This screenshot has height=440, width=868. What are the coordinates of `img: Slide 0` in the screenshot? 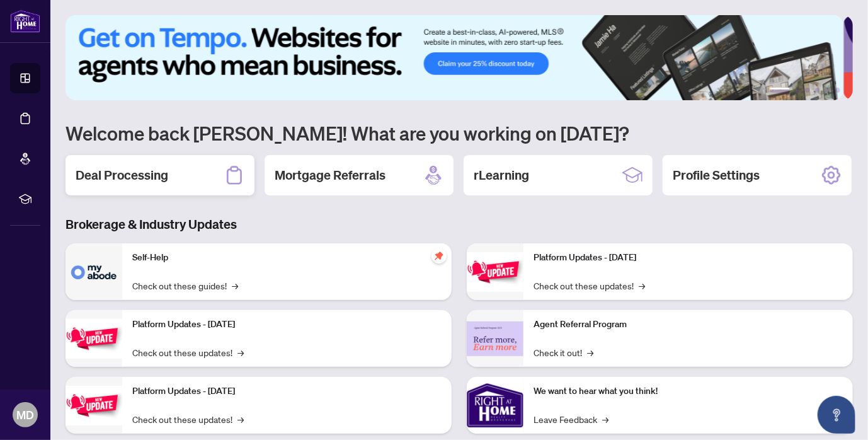 It's located at (454, 58).